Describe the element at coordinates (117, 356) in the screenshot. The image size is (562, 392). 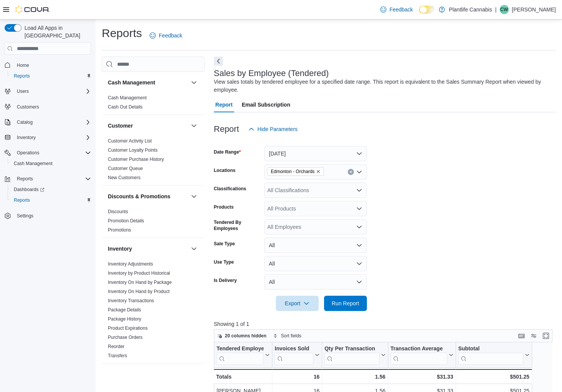
I see `a: Transfers` at that location.